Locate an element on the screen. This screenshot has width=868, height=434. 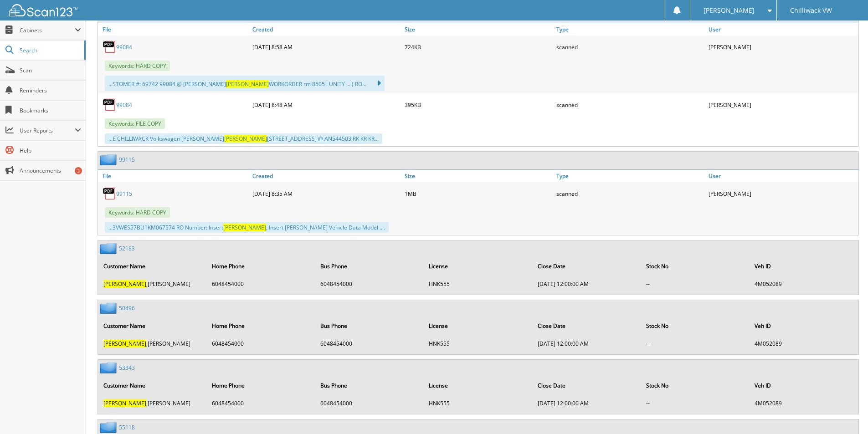
span: Chilliwack VW is located at coordinates (811, 10).